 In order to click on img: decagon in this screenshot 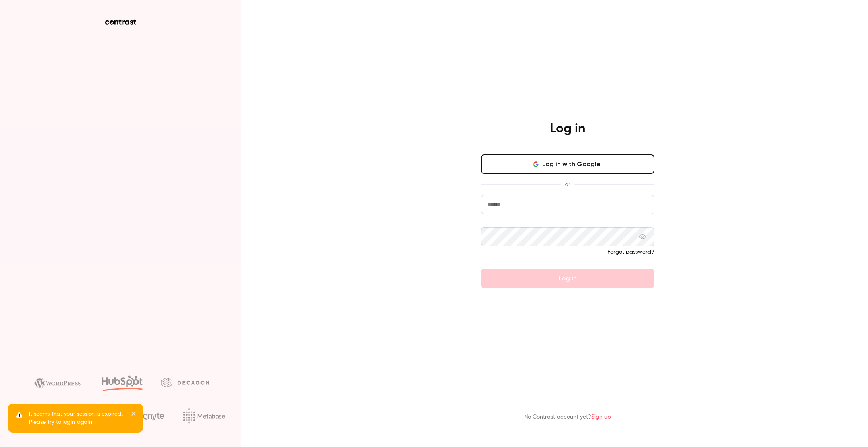, I will do `click(185, 383)`.